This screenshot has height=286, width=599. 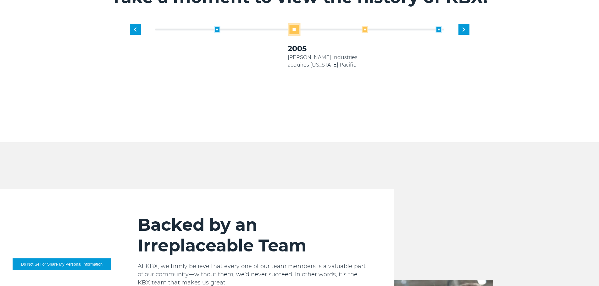 I want to click on img: next slide, so click(x=464, y=29).